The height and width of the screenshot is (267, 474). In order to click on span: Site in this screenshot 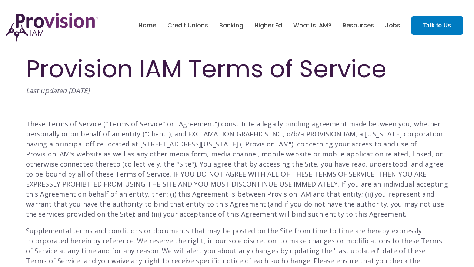, I will do `click(185, 164)`.